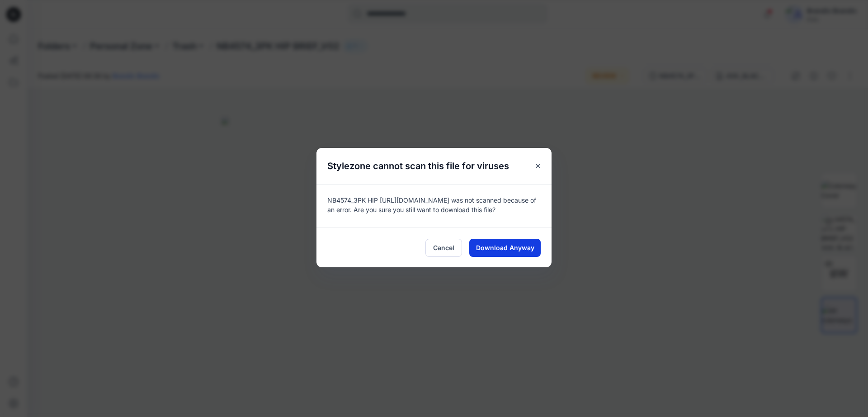 Image resolution: width=868 pixels, height=417 pixels. Describe the element at coordinates (444, 247) in the screenshot. I see `span: Cancel` at that location.